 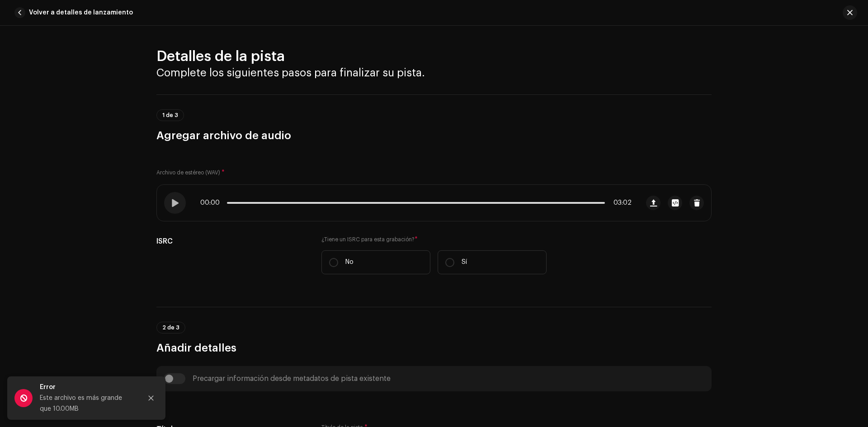 I want to click on div: Error, so click(x=87, y=387).